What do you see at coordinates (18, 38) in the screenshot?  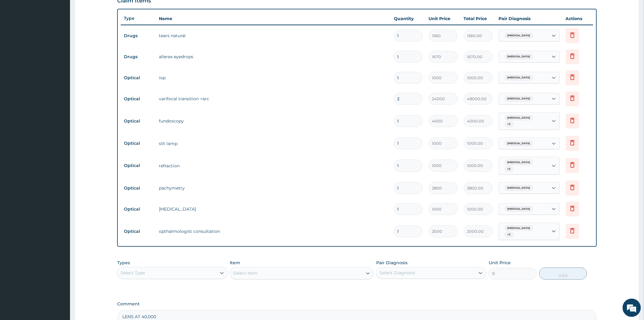 I see `img: d_794563401_company_1708531726252_794563401` at bounding box center [18, 38].